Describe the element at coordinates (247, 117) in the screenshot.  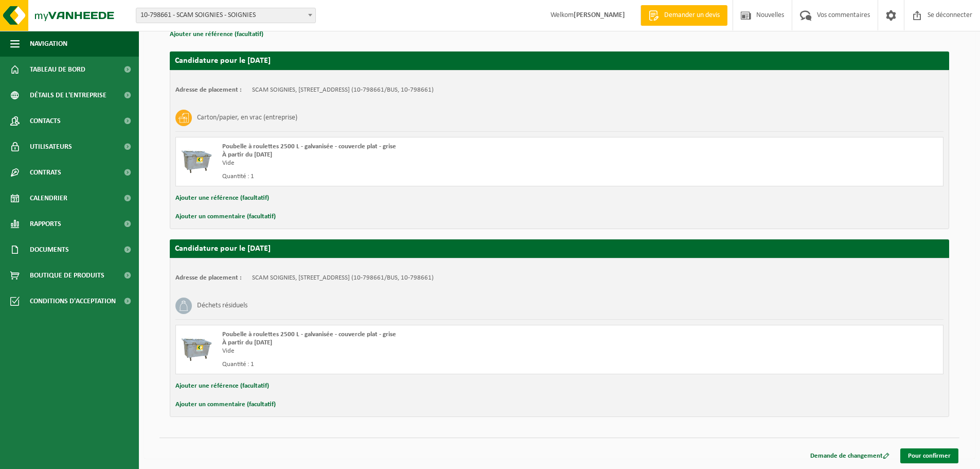
I see `font: Carton/papier, en vrac (entreprise)` at that location.